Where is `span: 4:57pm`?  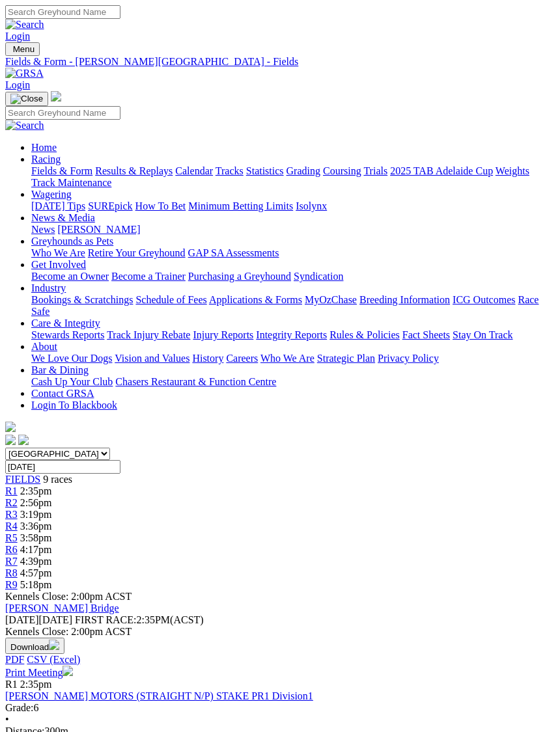 span: 4:57pm is located at coordinates (36, 573).